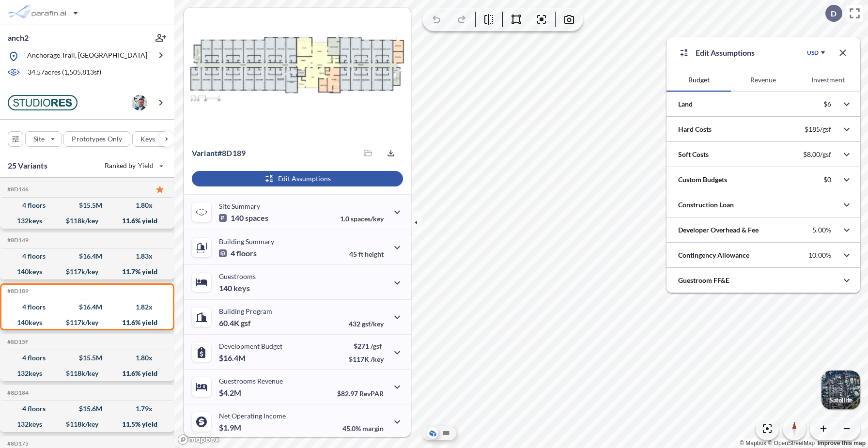 This screenshot has height=448, width=868. What do you see at coordinates (242, 288) in the screenshot?
I see `span: keys` at bounding box center [242, 288].